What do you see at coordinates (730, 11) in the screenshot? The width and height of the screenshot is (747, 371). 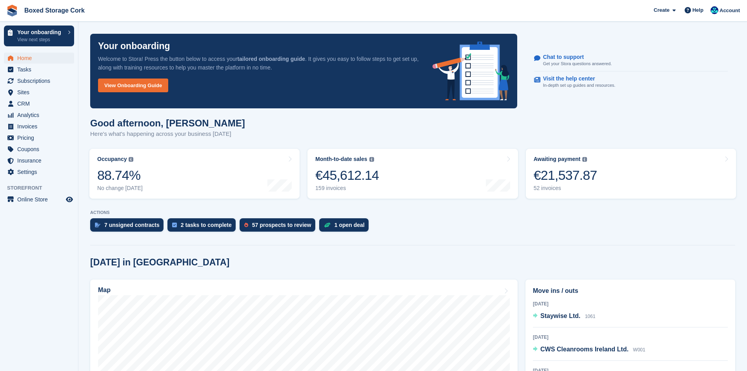 I see `span: Account` at bounding box center [730, 11].